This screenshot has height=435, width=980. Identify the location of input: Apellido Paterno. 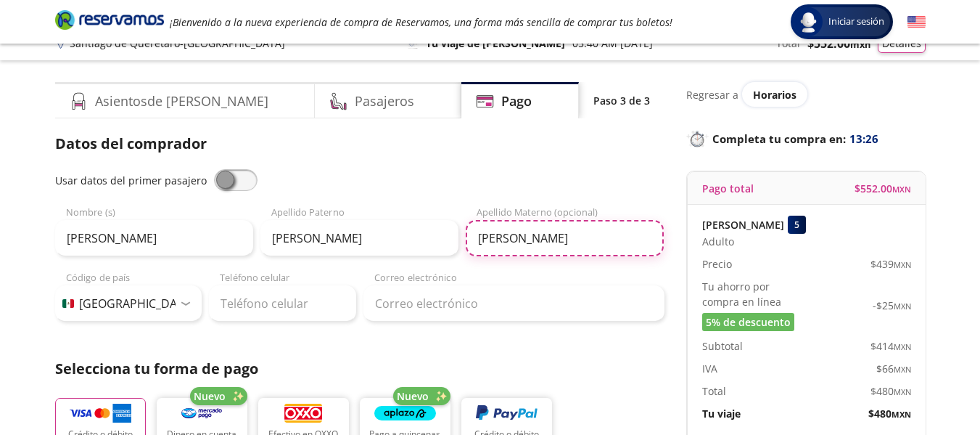
(359, 238).